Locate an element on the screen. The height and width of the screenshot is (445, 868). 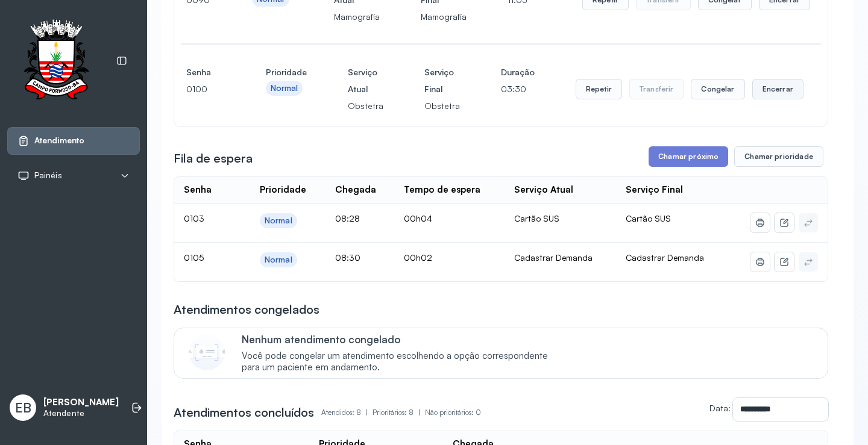
span: Atendimento is located at coordinates (59, 140).